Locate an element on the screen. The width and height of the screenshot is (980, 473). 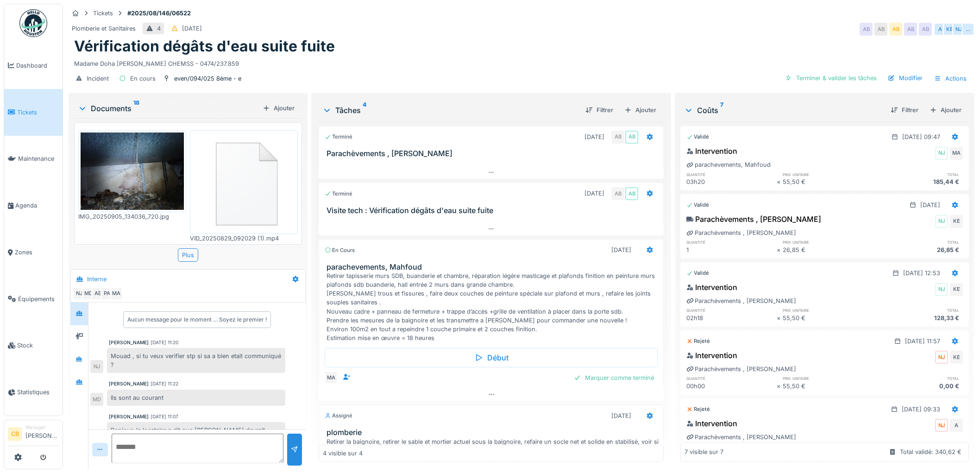
span: Statistiques is located at coordinates (38, 392).